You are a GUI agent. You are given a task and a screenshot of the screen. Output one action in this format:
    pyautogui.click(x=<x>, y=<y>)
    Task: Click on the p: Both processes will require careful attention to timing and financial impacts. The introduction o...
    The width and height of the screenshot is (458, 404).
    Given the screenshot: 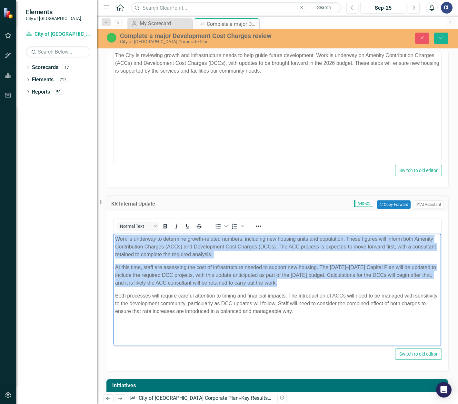 What is the action you would take?
    pyautogui.click(x=164, y=70)
    